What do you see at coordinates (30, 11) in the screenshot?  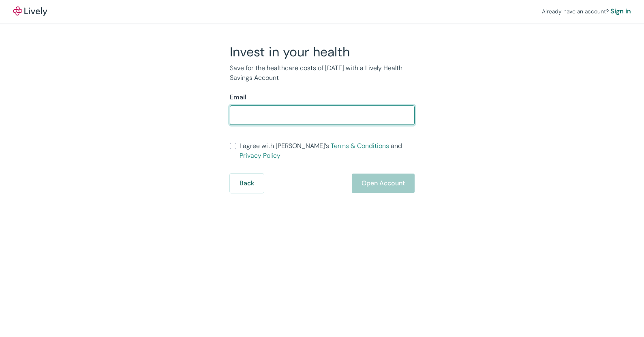 I see `img: Lively` at bounding box center [30, 11].